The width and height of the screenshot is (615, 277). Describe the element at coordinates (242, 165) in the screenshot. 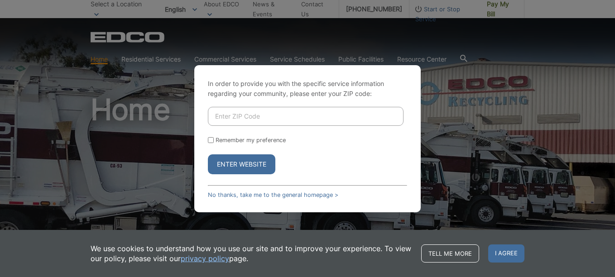

I see `button: Enter Website` at that location.